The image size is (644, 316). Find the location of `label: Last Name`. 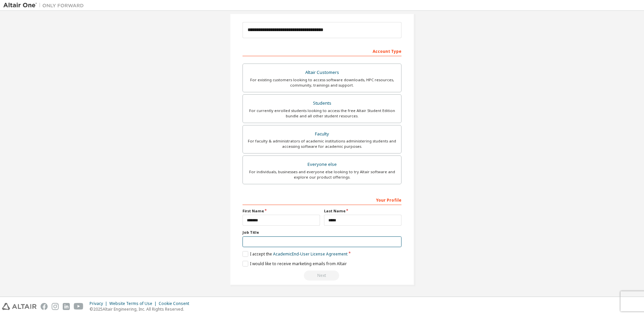

label: Last Name is located at coordinates (362, 211).